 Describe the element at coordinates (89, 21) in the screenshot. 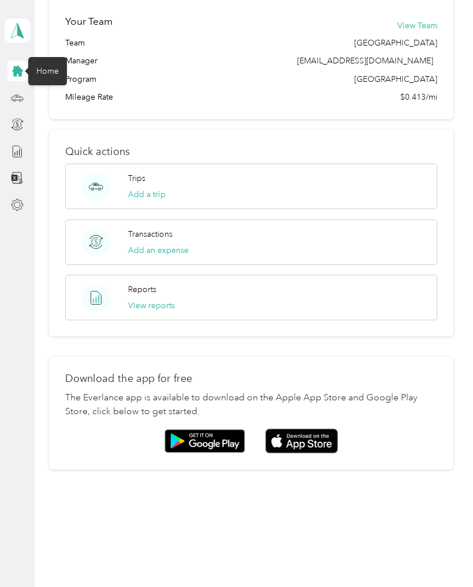

I see `h2: Your Team` at that location.